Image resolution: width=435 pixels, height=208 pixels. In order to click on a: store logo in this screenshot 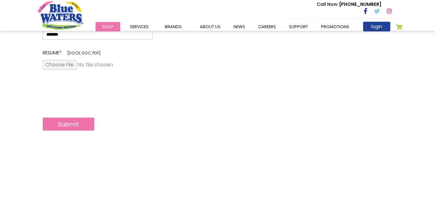, I will do `click(61, 15)`.